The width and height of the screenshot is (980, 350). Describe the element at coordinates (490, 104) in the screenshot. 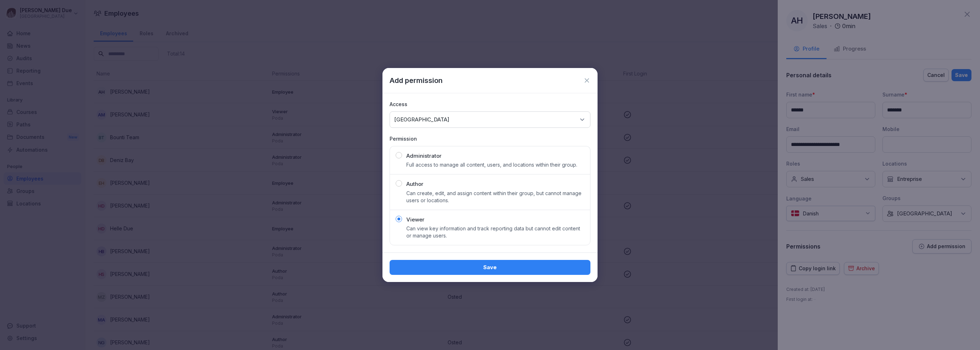

I see `p: Access` at that location.